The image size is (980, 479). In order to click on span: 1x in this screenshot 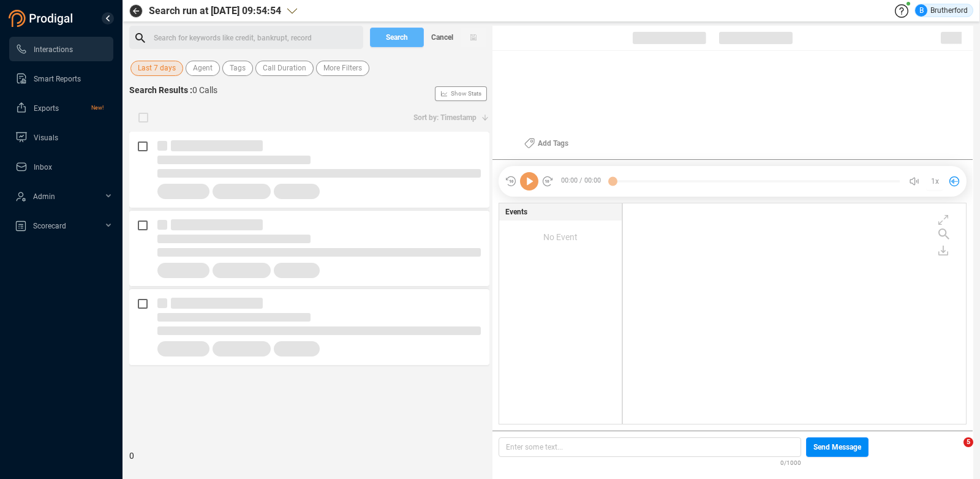, I will do `click(935, 182)`.